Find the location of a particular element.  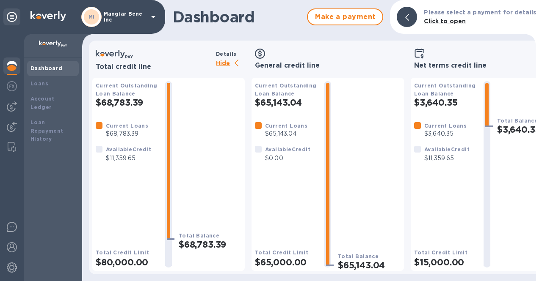

p: $0.00 is located at coordinates (287, 158).